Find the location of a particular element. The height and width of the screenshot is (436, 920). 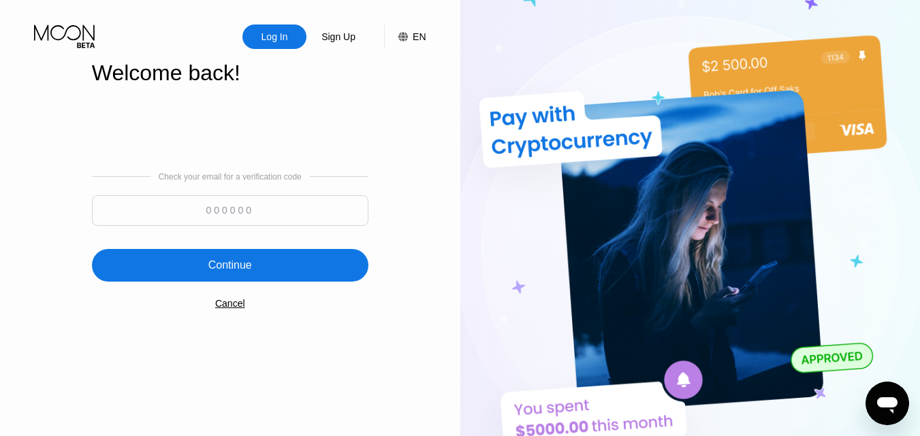

div: Log In is located at coordinates (274, 37).